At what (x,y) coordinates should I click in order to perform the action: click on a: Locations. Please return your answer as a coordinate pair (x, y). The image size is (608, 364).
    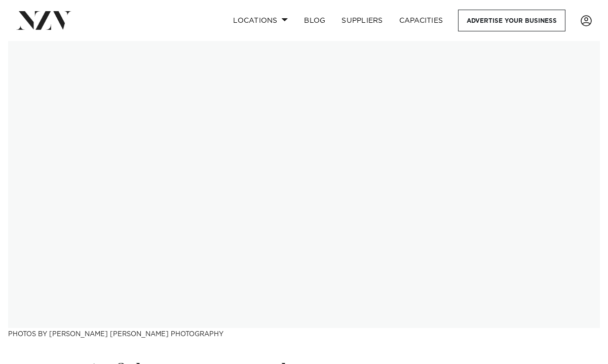
    Looking at the image, I should click on (261, 20).